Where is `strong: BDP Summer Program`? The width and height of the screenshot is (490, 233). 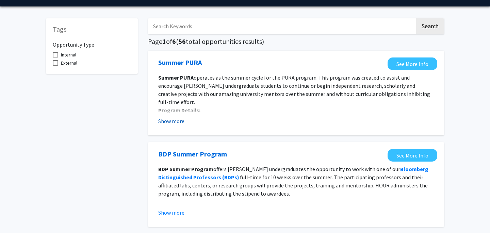 strong: BDP Summer Program is located at coordinates (186, 169).